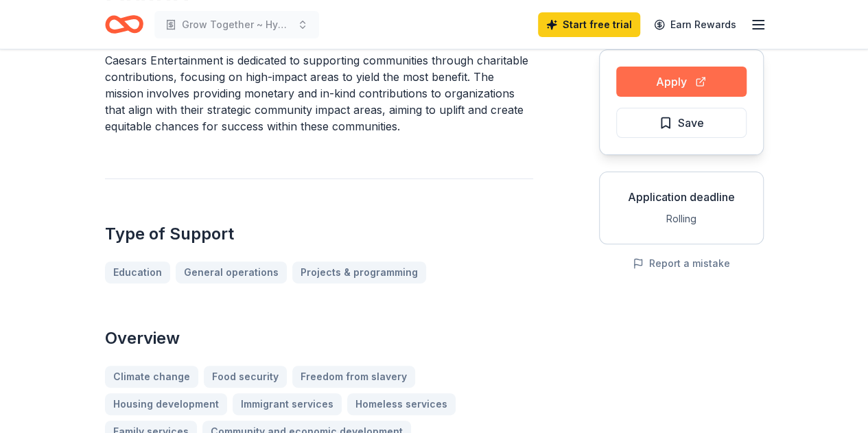 The height and width of the screenshot is (433, 868). Describe the element at coordinates (137, 273) in the screenshot. I see `a: Education` at that location.